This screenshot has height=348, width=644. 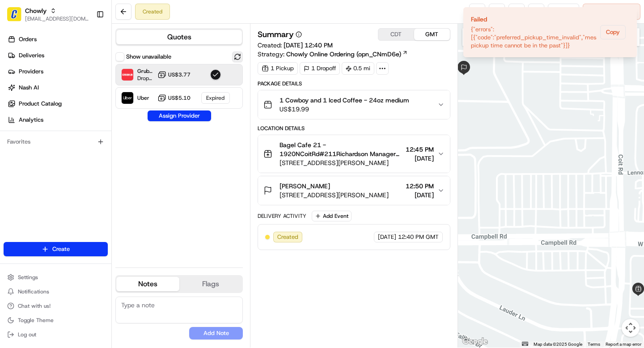 I want to click on div: Package Details, so click(x=354, y=83).